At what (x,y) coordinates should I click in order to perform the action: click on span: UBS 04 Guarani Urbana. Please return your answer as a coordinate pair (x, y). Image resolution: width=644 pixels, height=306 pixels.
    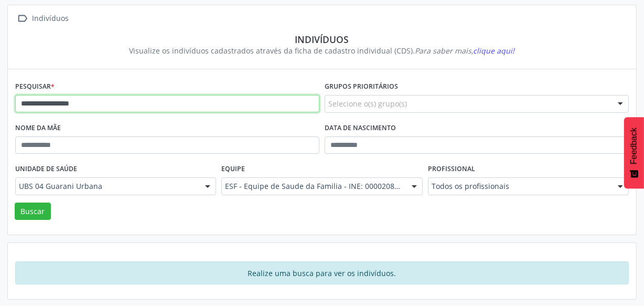
    Looking at the image, I should click on (106, 187).